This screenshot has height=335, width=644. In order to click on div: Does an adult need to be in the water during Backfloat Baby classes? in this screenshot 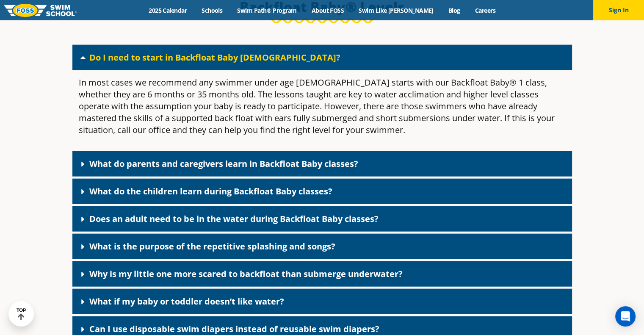, I will do `click(322, 219)`.